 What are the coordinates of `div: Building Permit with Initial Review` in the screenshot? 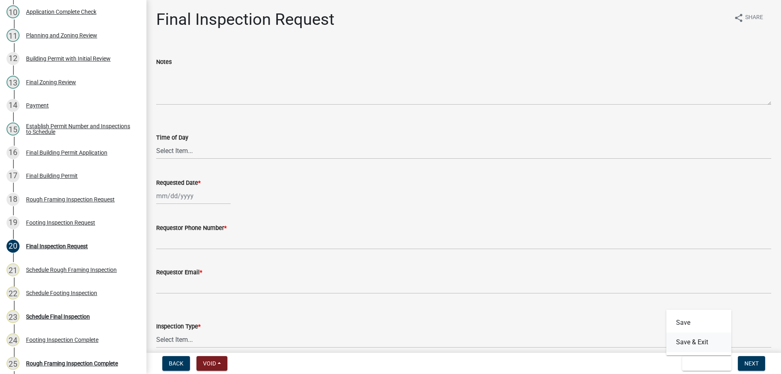 It's located at (68, 59).